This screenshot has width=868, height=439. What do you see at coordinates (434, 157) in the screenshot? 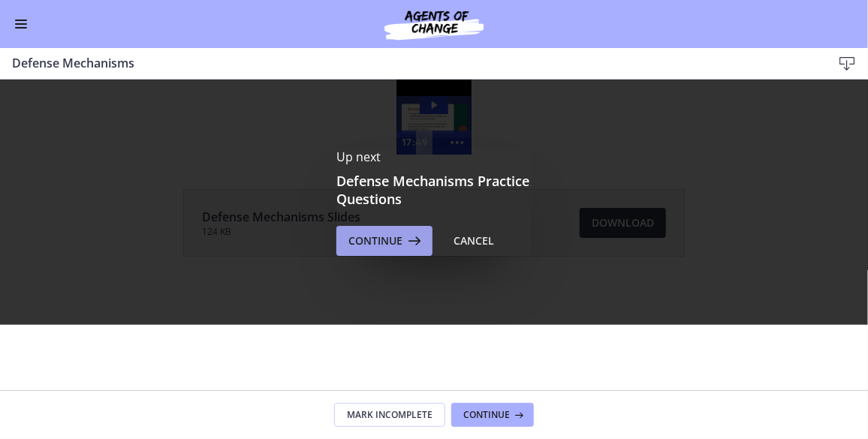
I see `p: Up next` at bounding box center [434, 157].